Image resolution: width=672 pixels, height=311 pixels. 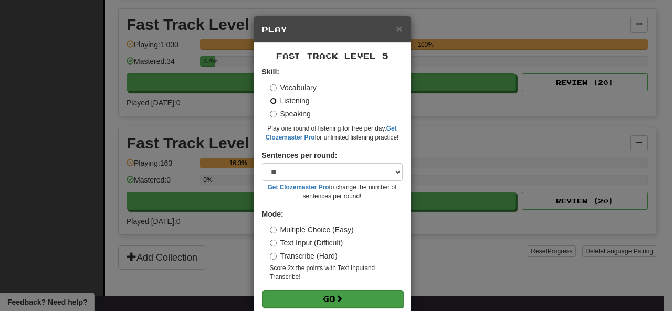 What do you see at coordinates (303, 256) in the screenshot?
I see `label: Transcribe (Hard)` at bounding box center [303, 256].